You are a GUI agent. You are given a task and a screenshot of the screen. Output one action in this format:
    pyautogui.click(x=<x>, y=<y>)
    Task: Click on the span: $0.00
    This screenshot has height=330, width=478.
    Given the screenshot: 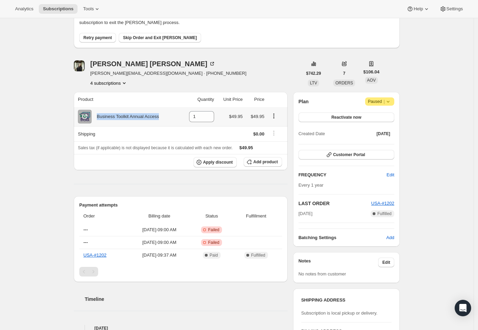 What is the action you would take?
    pyautogui.click(x=259, y=134)
    